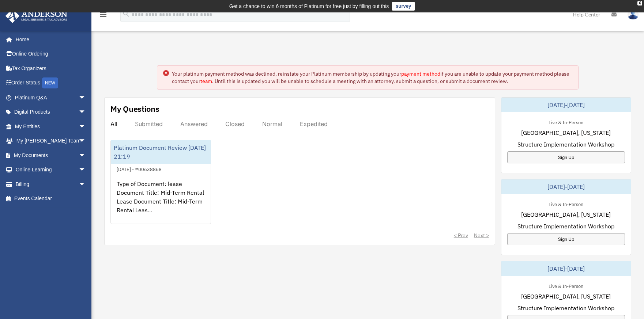 Image resolution: width=644 pixels, height=319 pixels. I want to click on a: Platinum Q&Aarrow_drop_down, so click(51, 97).